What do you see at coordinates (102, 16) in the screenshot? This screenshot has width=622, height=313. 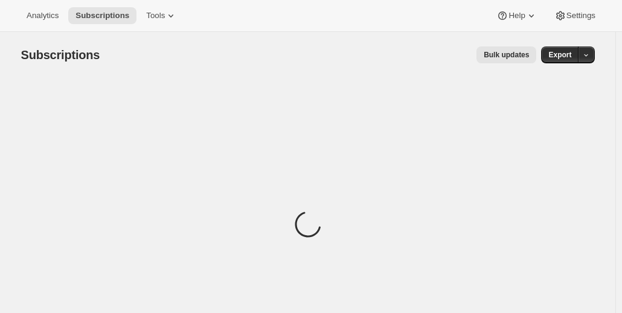 I see `button: Subscriptions` at bounding box center [102, 16].